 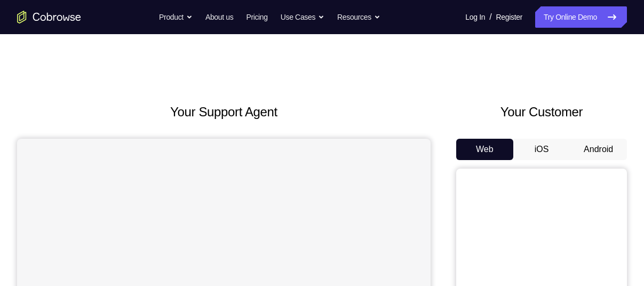 I want to click on a: Try Online Demo, so click(x=582, y=17).